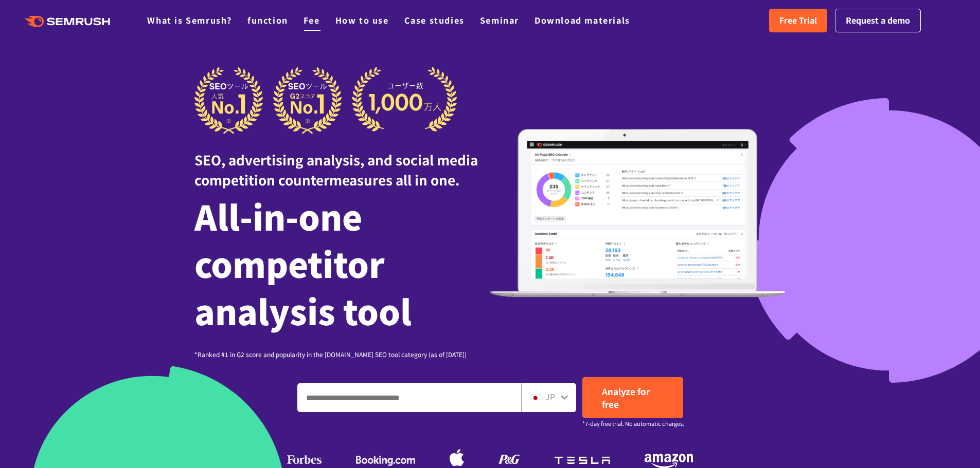 Image resolution: width=980 pixels, height=468 pixels. What do you see at coordinates (312, 20) in the screenshot?
I see `font: Fee` at bounding box center [312, 20].